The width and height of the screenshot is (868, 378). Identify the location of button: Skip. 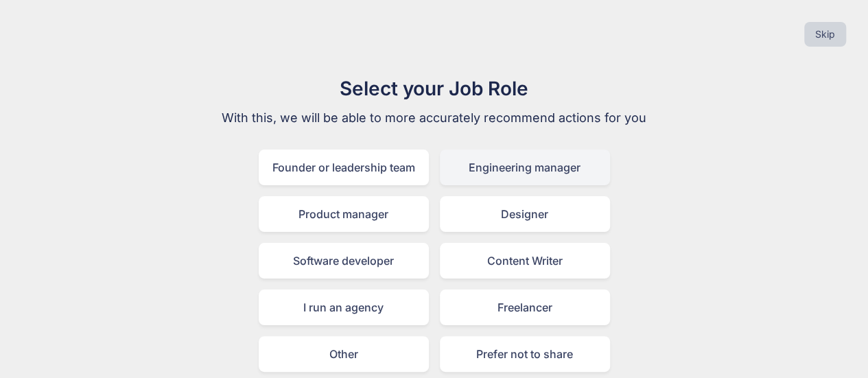
(825, 35).